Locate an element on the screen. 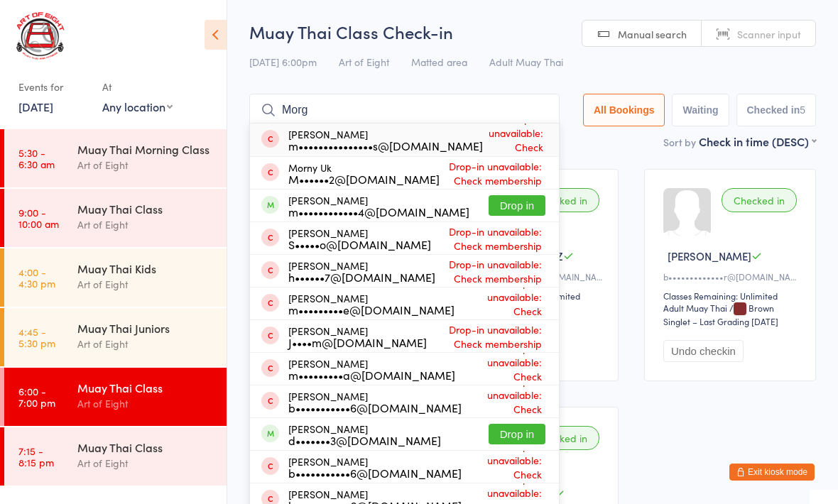 Image resolution: width=838 pixels, height=504 pixels. div: Muay Thai Kids is located at coordinates (145, 269).